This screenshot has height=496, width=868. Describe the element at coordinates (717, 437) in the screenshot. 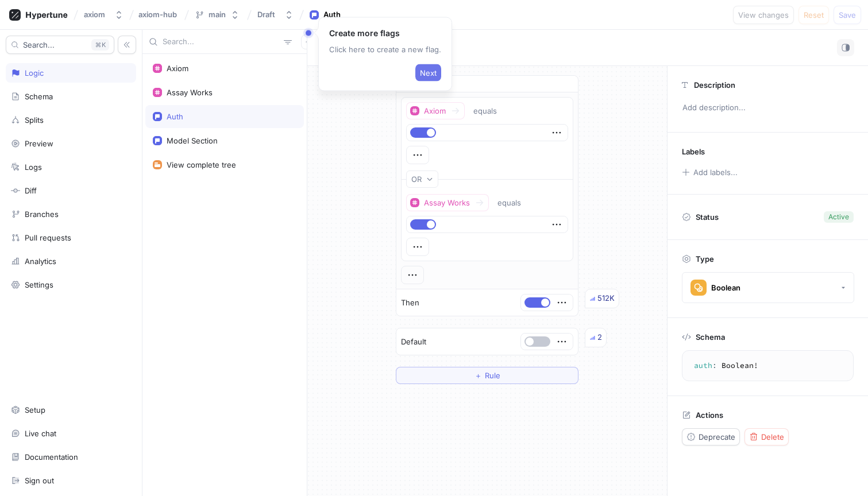

I see `span: Deprecate` at that location.